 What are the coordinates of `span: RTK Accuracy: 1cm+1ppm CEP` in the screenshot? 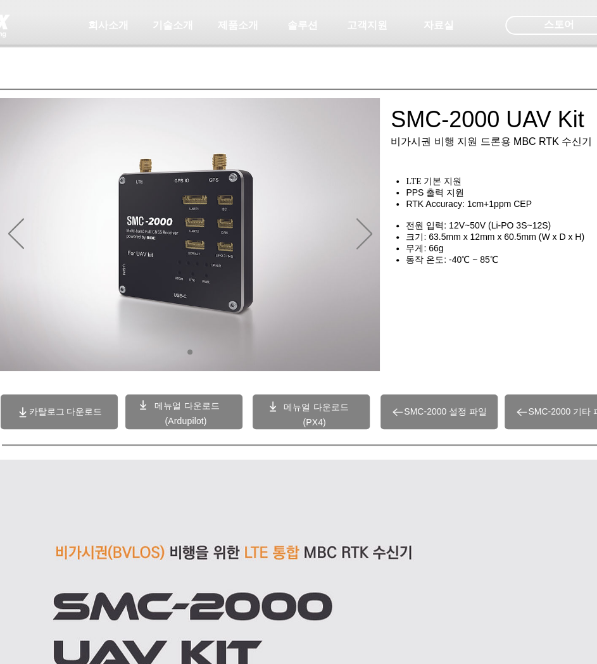 It's located at (469, 204).